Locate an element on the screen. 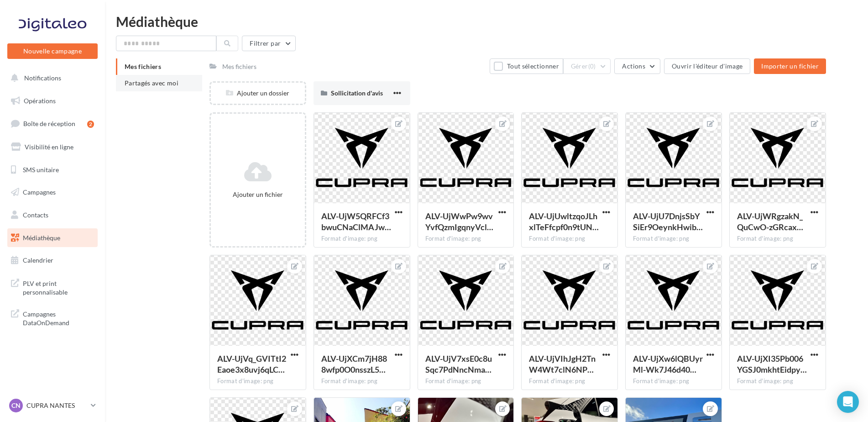 The width and height of the screenshot is (868, 422). a: Campagnes is located at coordinates (52, 192).